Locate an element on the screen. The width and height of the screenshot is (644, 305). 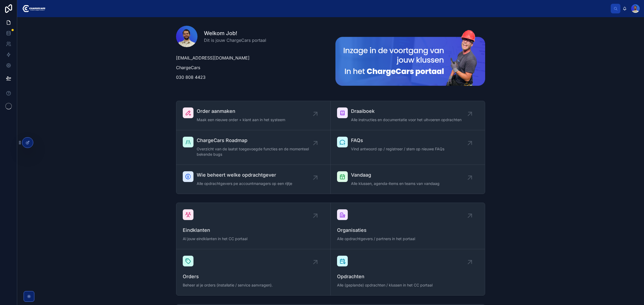
span: Overzicht van de laatst toegevoegde functies en de momenteel bekende bugs is located at coordinates (256, 152).